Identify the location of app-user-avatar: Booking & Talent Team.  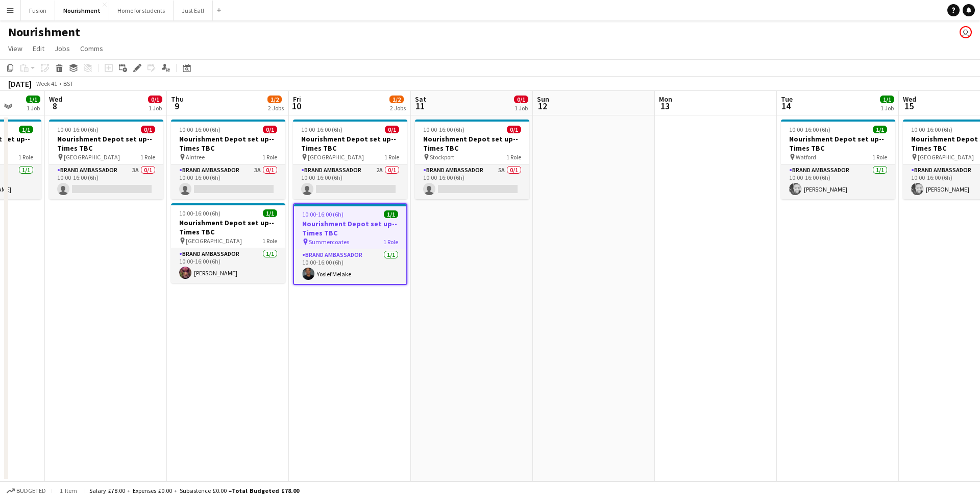
(966, 32).